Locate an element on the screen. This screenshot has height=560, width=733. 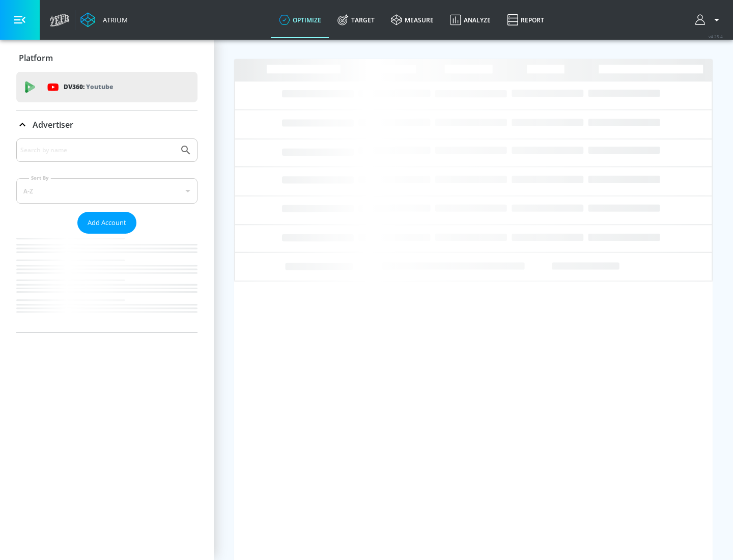
p: Advertiser is located at coordinates (53, 125).